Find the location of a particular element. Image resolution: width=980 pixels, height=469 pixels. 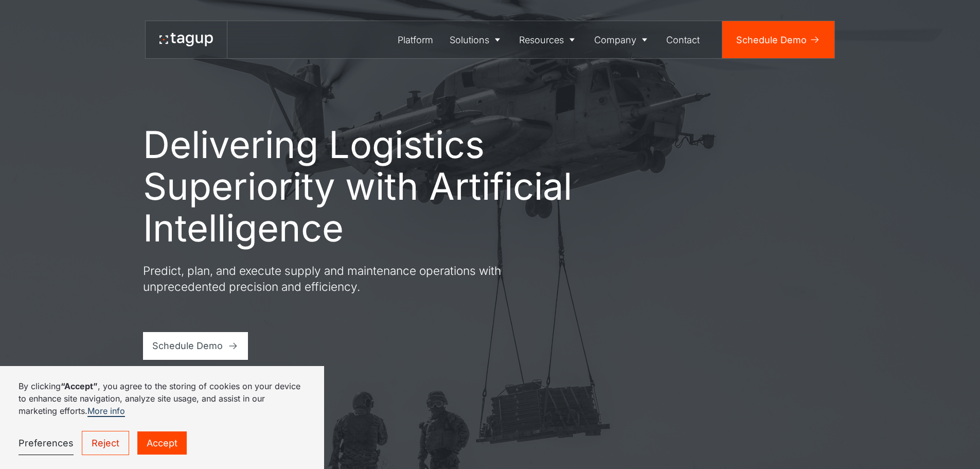

a: Solutions is located at coordinates (476, 40).